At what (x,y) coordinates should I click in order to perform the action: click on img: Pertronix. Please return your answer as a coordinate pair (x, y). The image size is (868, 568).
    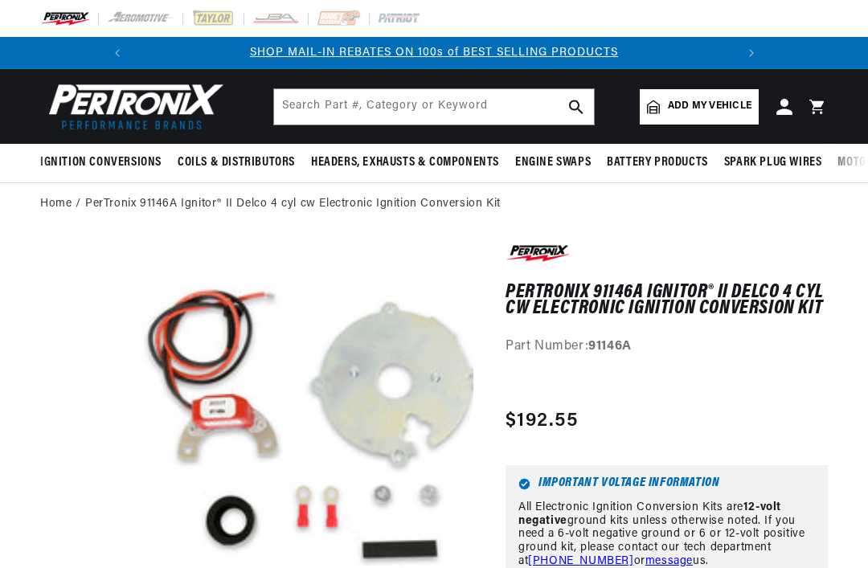
    Looking at the image, I should click on (133, 106).